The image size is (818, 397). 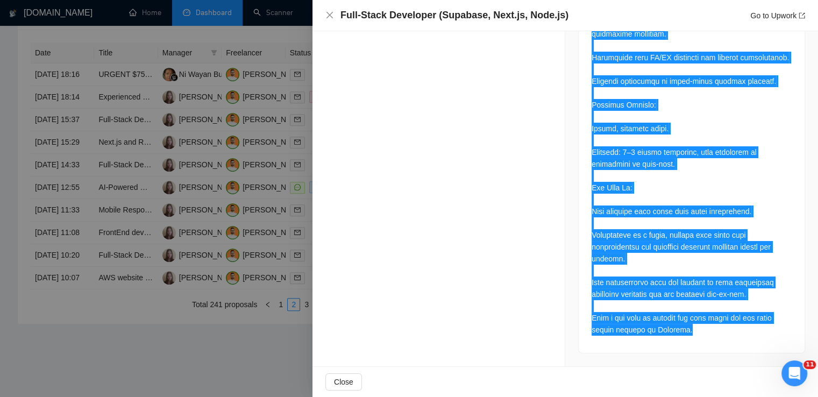 What do you see at coordinates (777, 16) in the screenshot?
I see `a: Go to Upworkexport` at bounding box center [777, 16].